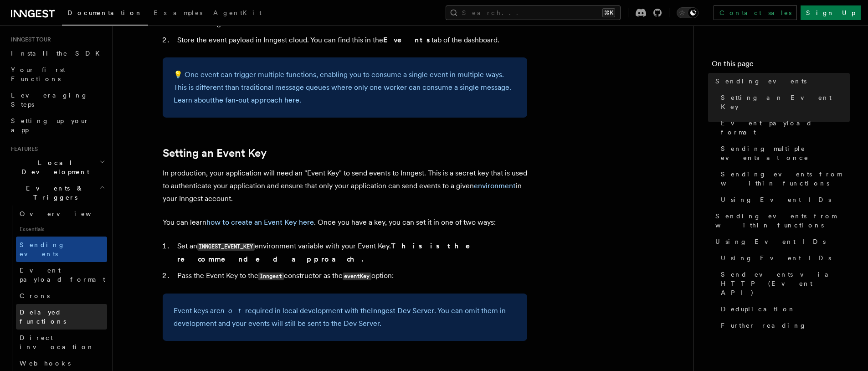 This screenshot has width=868, height=371. I want to click on span: Leveraging Steps, so click(49, 100).